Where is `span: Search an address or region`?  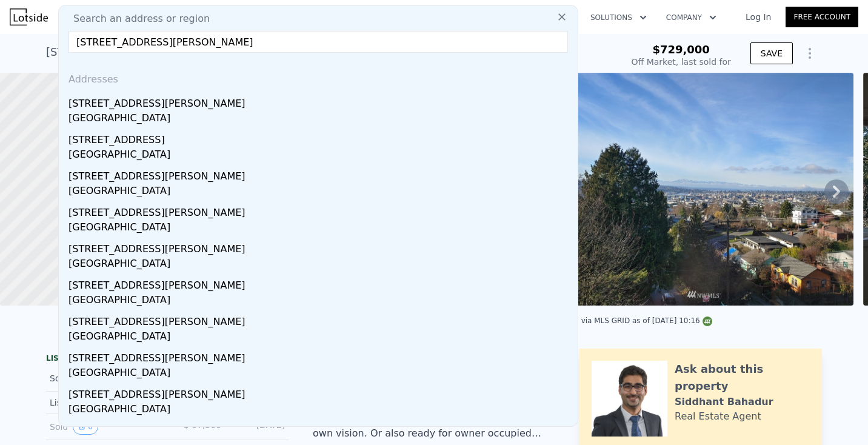
span: Search an address or region is located at coordinates (137, 18).